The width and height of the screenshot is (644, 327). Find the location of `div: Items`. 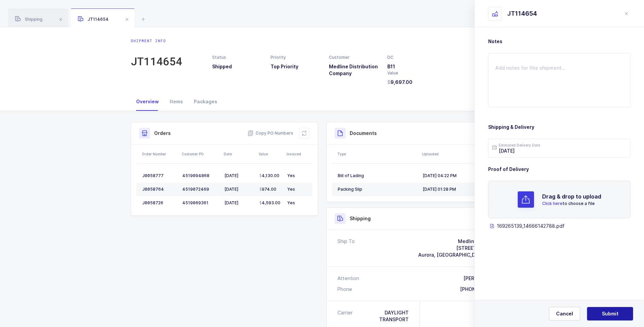

div: Items is located at coordinates (176, 102).